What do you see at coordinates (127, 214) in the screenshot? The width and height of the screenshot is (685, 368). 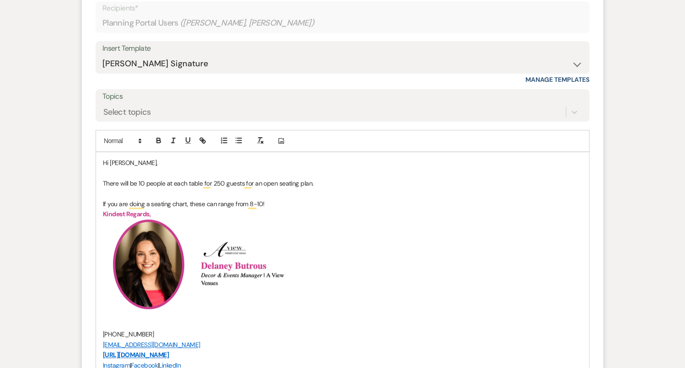 I see `strong: Kindest Regards,` at bounding box center [127, 214].